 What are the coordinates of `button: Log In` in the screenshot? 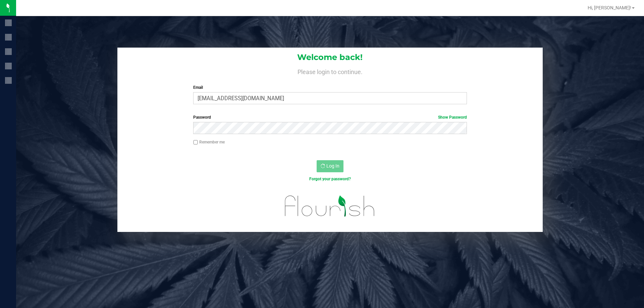 It's located at (330, 166).